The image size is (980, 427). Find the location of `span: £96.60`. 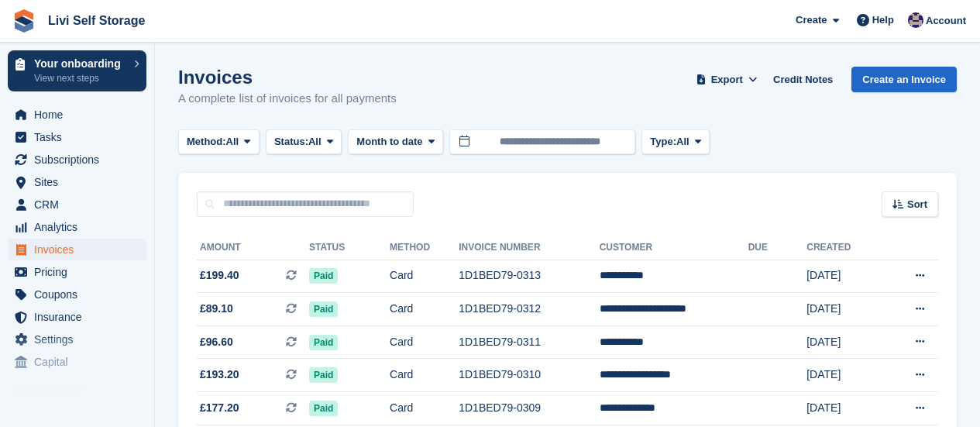

span: £96.60 is located at coordinates (216, 341).